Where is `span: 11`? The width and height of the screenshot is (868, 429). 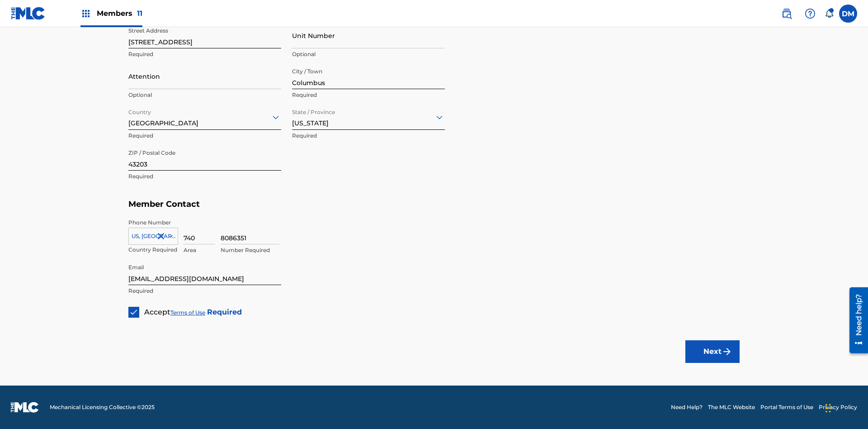
span: 11 is located at coordinates (140, 13).